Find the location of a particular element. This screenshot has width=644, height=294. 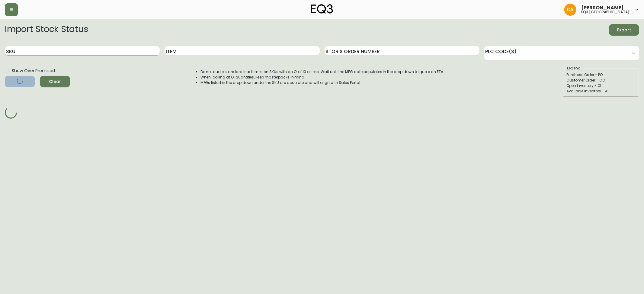

span: Clear is located at coordinates (55, 82).